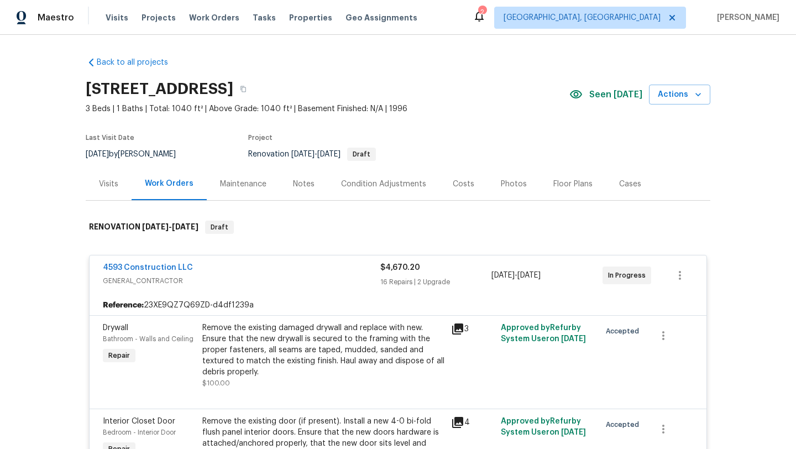  What do you see at coordinates (116, 328) in the screenshot?
I see `span: Drywall` at bounding box center [116, 328].